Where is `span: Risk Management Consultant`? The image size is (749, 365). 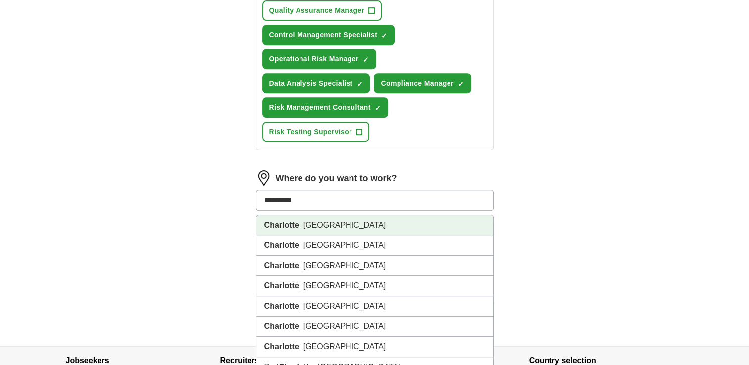
span: Risk Management Consultant is located at coordinates (320, 107).